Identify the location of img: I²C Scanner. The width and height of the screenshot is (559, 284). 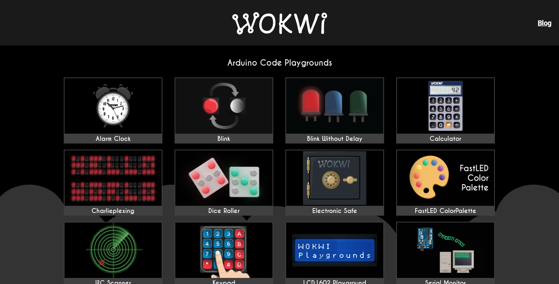
(113, 250).